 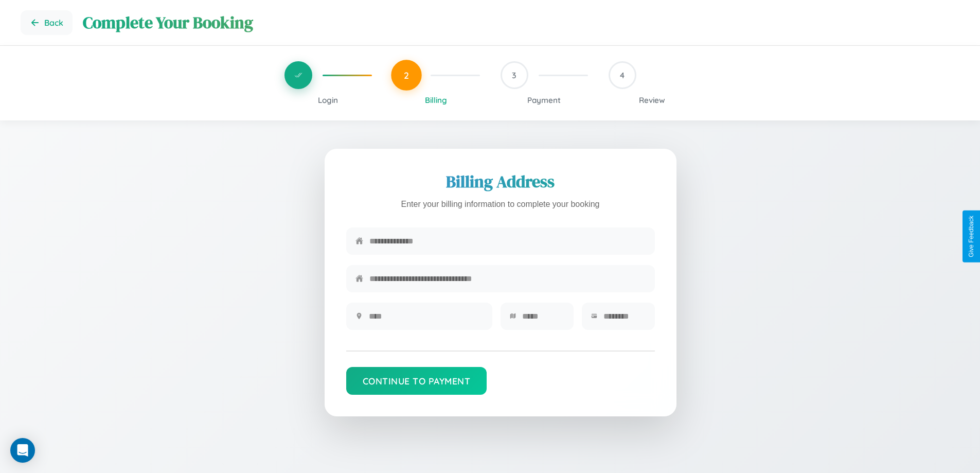 I want to click on span: Payment, so click(x=543, y=100).